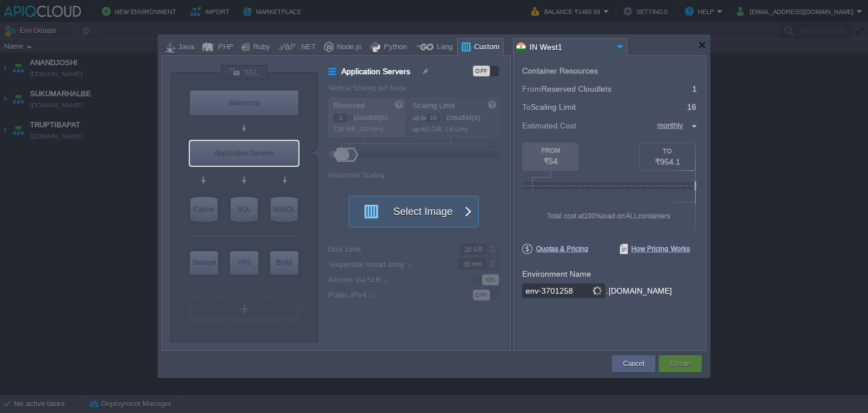 The width and height of the screenshot is (868, 413). Describe the element at coordinates (244, 103) in the screenshot. I see `div: Balancing` at that location.